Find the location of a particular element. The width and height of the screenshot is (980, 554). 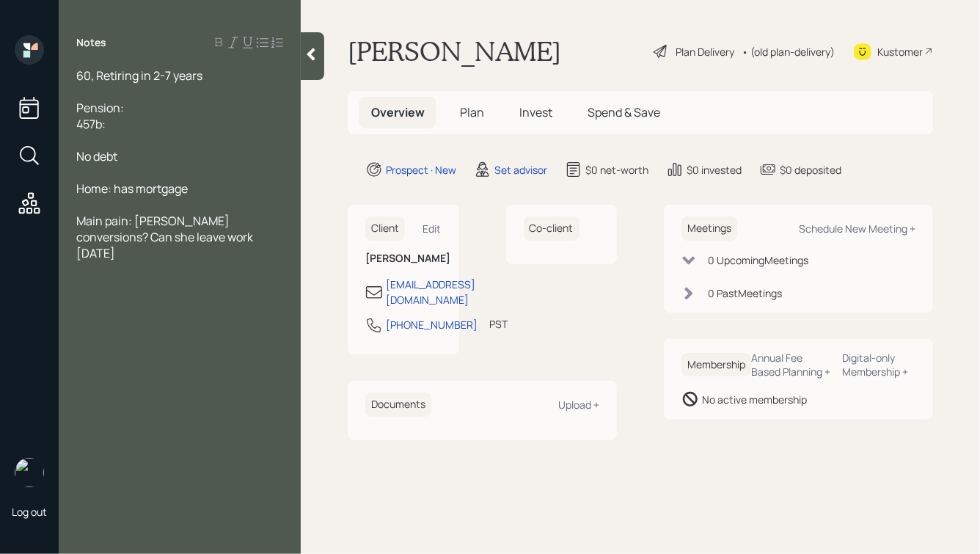

span: Pension: is located at coordinates (99, 108).